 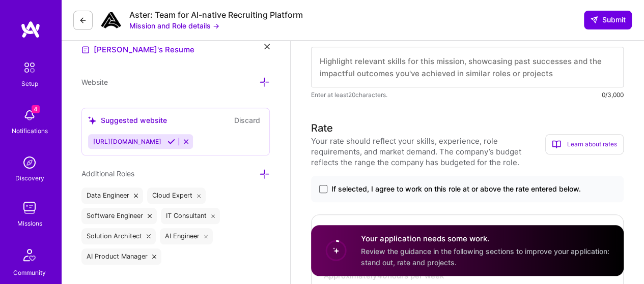 What do you see at coordinates (594, 20) in the screenshot?
I see `i: icon SendLight` at bounding box center [594, 20].